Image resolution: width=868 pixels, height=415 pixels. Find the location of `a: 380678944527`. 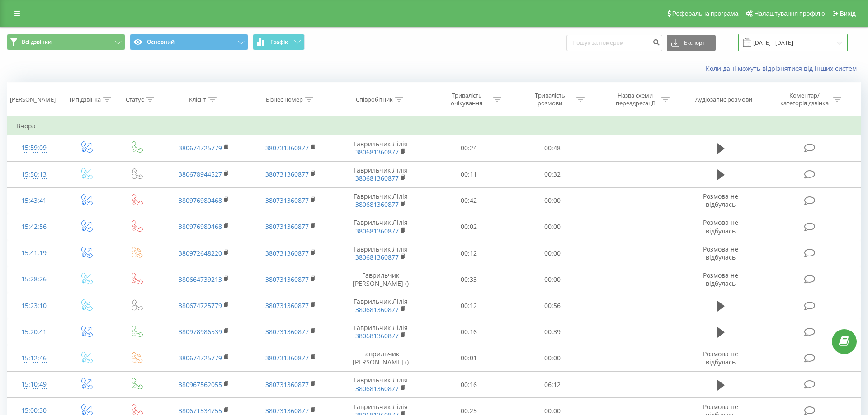

a: 380678944527 is located at coordinates (200, 174).